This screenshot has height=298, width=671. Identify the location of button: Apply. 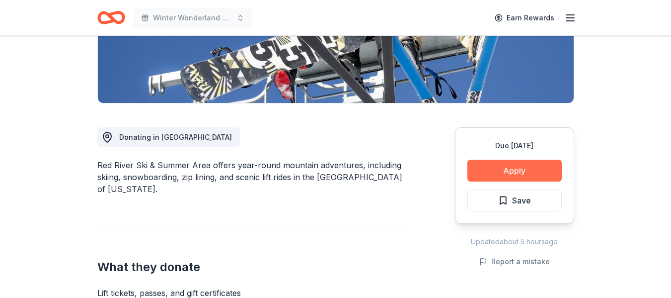
(515, 170).